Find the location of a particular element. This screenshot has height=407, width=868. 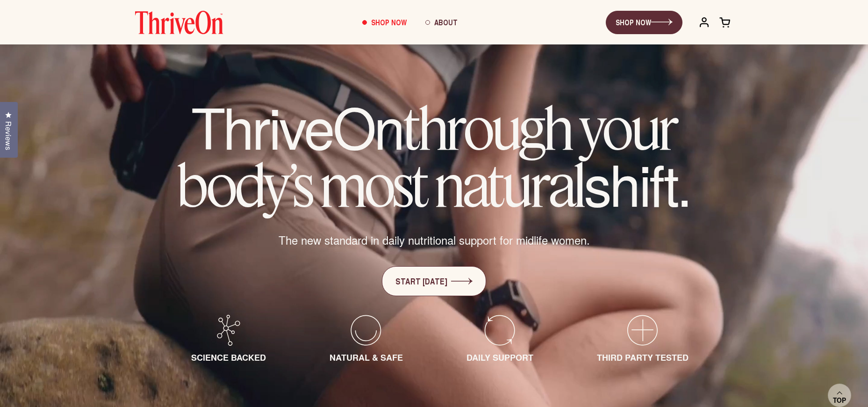

span: The new standard in daily nutritional support for midlife women. is located at coordinates (434, 240).